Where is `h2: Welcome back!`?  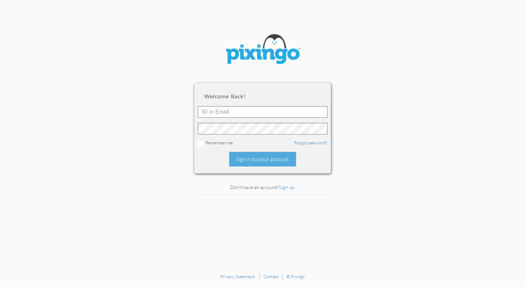
h2: Welcome back! is located at coordinates (263, 96).